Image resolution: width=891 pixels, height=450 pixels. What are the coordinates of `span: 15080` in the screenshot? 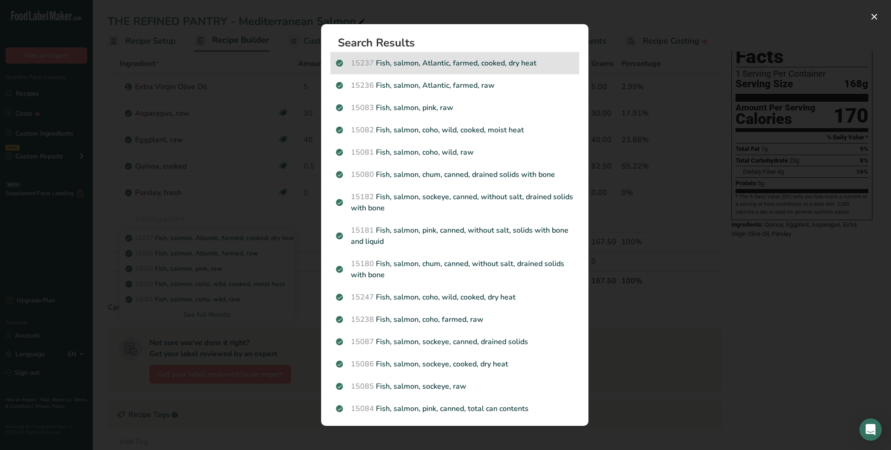 It's located at (363, 175).